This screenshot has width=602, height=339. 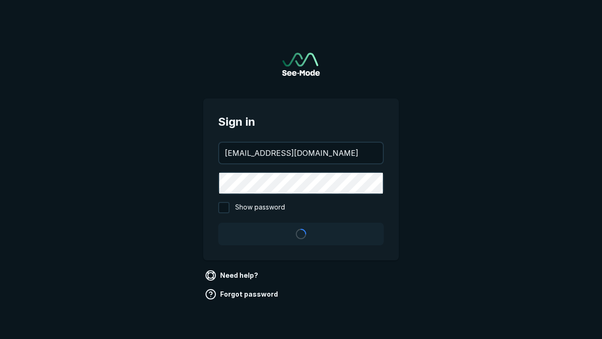 What do you see at coordinates (232, 275) in the screenshot?
I see `a: Need help?` at bounding box center [232, 275].